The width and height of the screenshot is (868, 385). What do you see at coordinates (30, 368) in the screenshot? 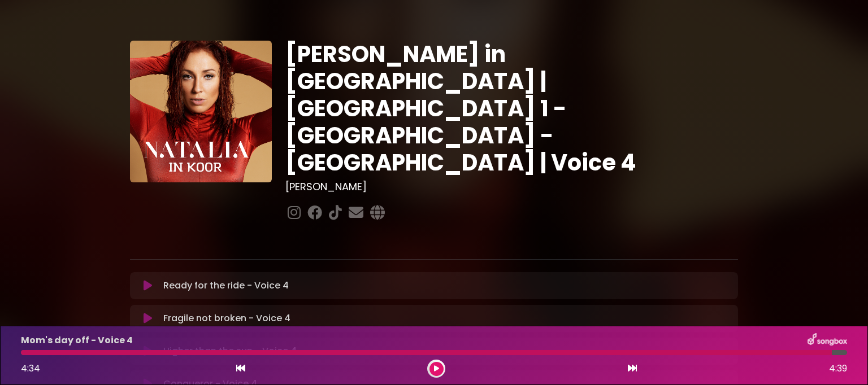
I see `span: 4:34` at bounding box center [30, 368].